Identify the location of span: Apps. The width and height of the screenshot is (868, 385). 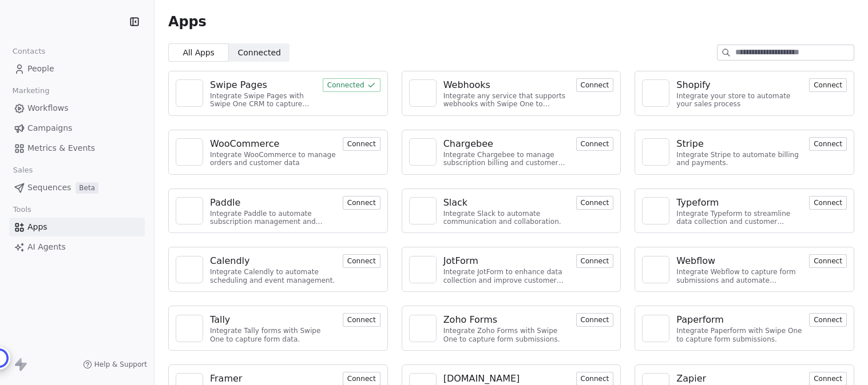
(37, 227).